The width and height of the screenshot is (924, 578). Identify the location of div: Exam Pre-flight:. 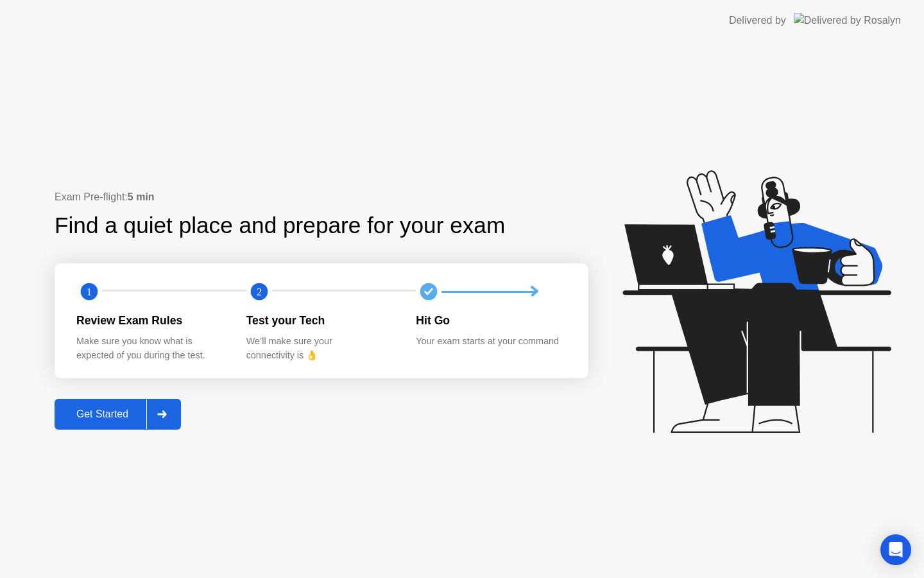
(321, 197).